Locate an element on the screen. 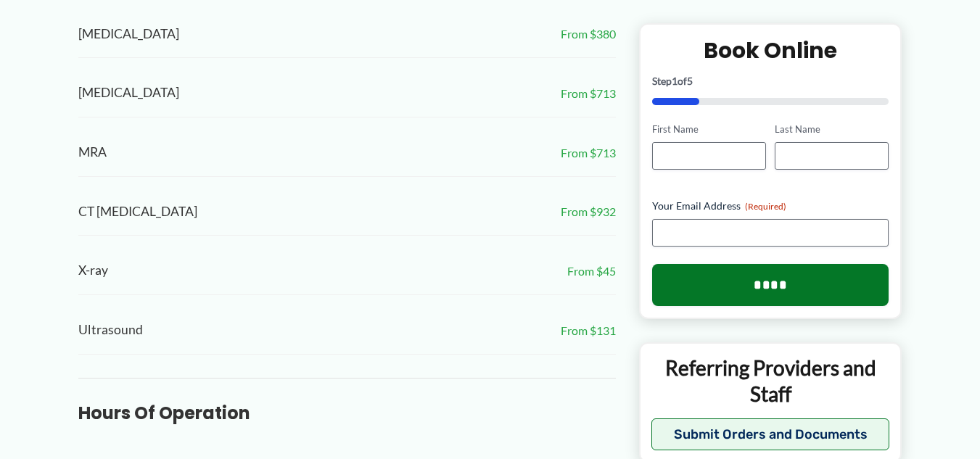 This screenshot has height=459, width=980. span: 5 is located at coordinates (690, 81).